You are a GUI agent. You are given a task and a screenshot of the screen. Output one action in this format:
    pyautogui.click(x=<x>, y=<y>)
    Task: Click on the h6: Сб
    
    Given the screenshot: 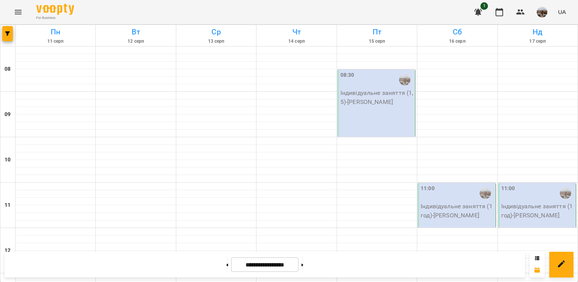 What is the action you would take?
    pyautogui.click(x=457, y=32)
    